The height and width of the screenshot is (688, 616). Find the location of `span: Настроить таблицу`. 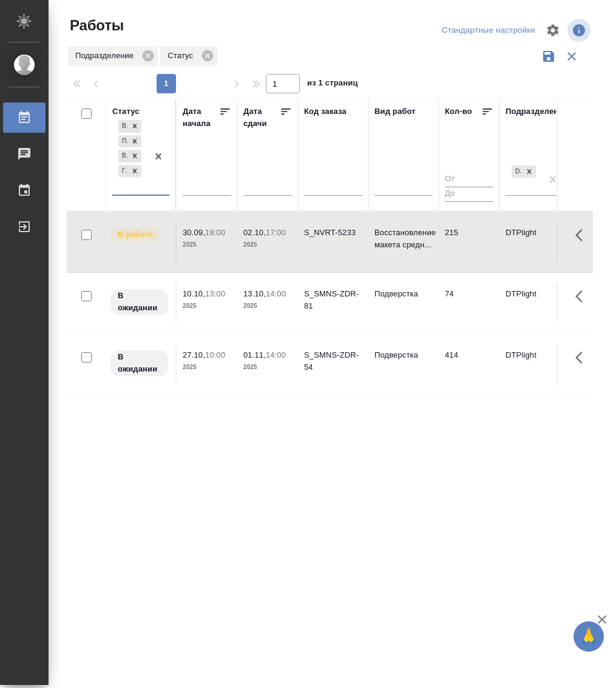

span: Настроить таблицу is located at coordinates (553, 31).